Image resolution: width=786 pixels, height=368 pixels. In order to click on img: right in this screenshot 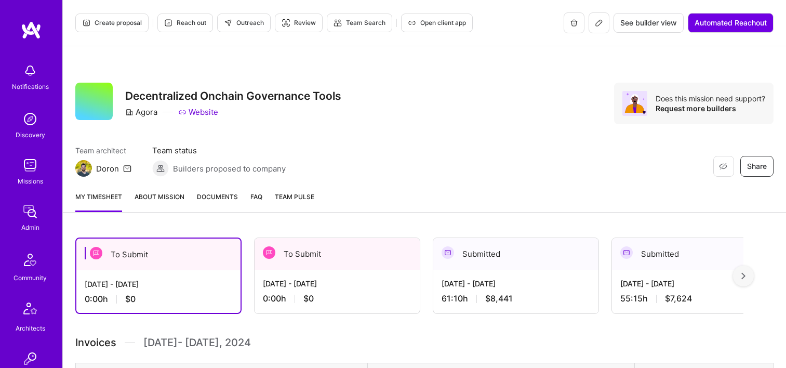, I will do `click(744, 276)`.